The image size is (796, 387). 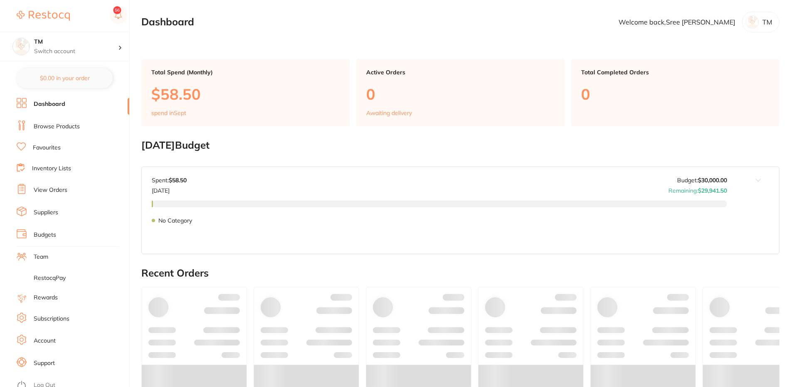 What do you see at coordinates (675, 72) in the screenshot?
I see `p: Total Completed Orders` at bounding box center [675, 72].